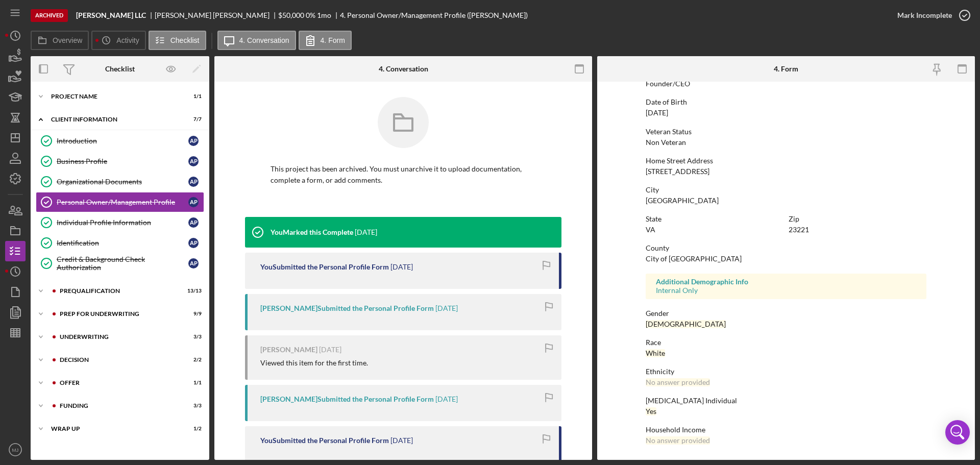  I want to click on button: Overview, so click(60, 40).